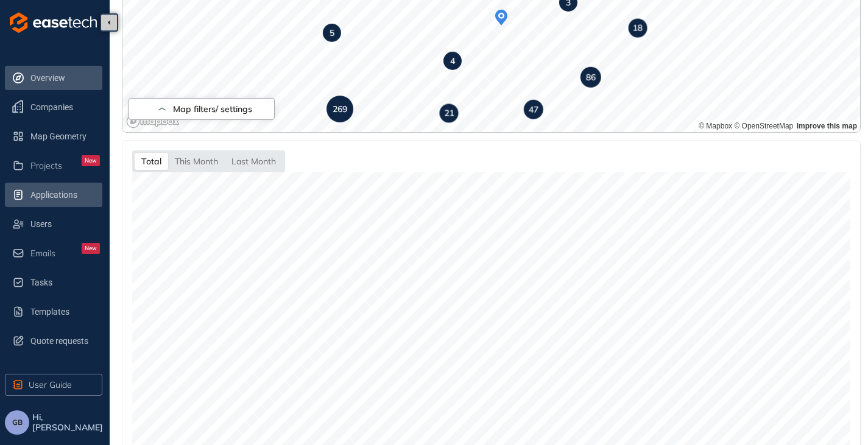 The image size is (868, 445). What do you see at coordinates (533, 110) in the screenshot?
I see `strong: 47` at bounding box center [533, 110].